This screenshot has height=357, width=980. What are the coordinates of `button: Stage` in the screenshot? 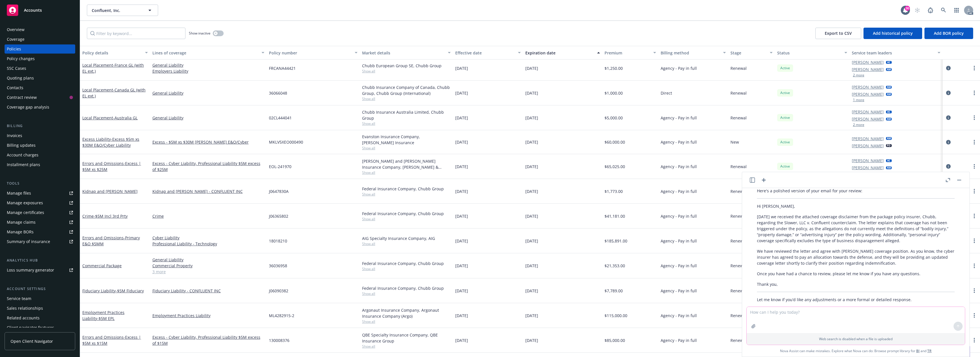 It's located at (752, 53).